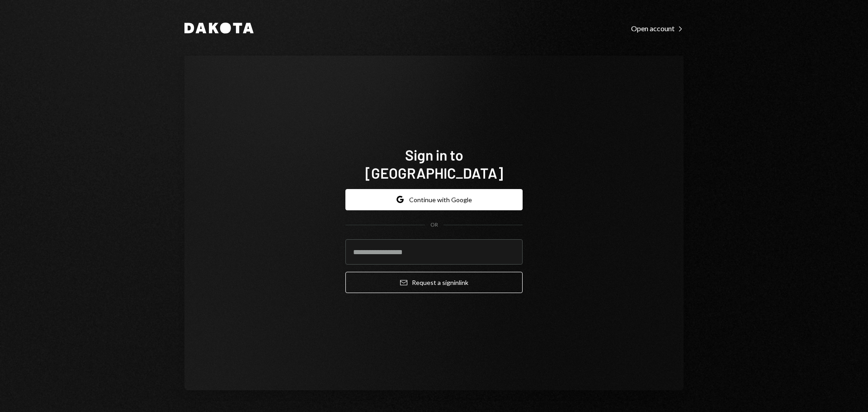 The image size is (868, 412). What do you see at coordinates (658, 28) in the screenshot?
I see `div: Open account` at bounding box center [658, 28].